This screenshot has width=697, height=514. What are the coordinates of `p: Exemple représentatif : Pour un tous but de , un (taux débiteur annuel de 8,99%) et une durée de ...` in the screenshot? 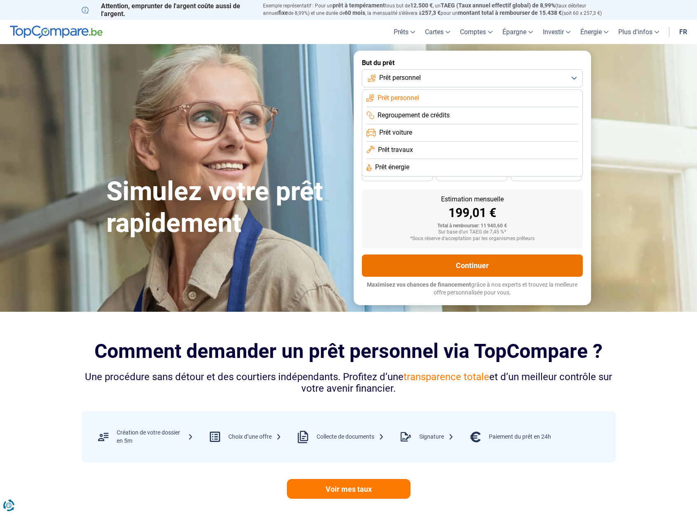 It's located at (439, 9).